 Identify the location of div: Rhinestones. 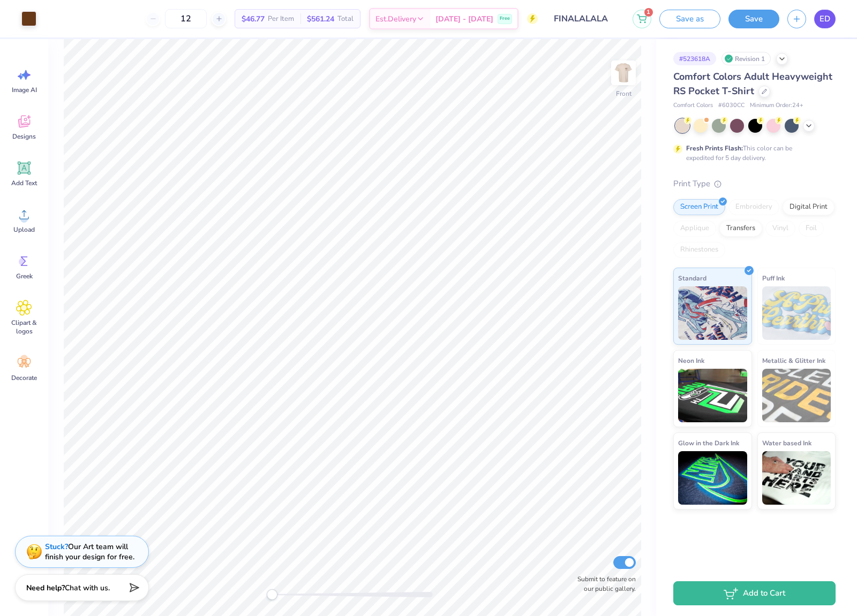
(699, 250).